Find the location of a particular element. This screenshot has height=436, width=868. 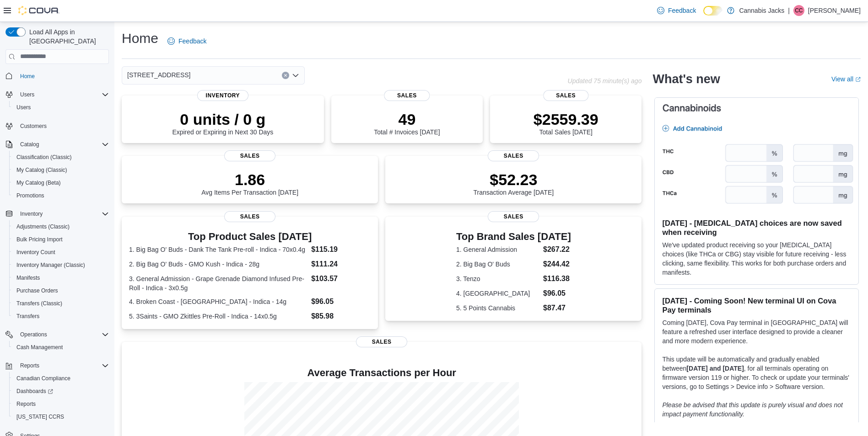

a: Inventory Manager (Classic) is located at coordinates (51, 265).